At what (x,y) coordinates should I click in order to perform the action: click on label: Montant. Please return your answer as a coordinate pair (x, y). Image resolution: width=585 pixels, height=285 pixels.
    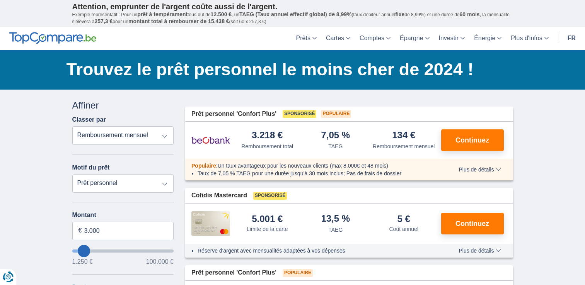
    Looking at the image, I should click on (123, 215).